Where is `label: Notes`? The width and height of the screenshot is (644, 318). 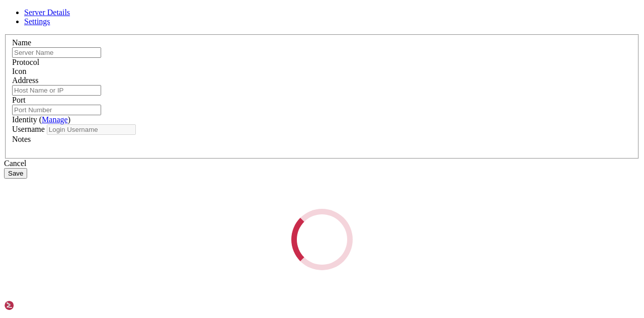 label: Notes is located at coordinates (21, 139).